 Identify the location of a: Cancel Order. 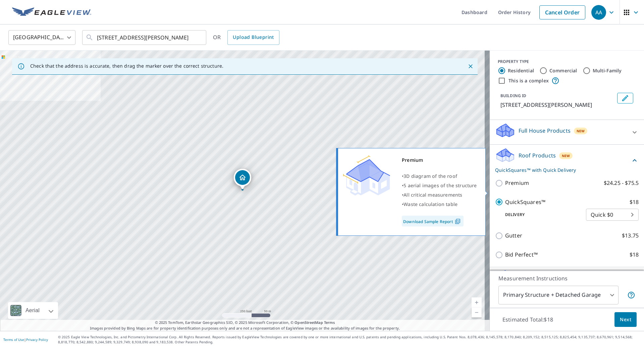
(562, 13).